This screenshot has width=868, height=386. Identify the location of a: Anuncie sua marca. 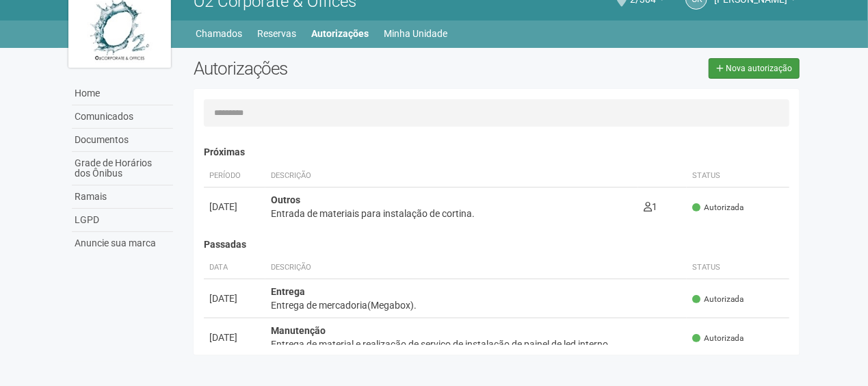
(123, 243).